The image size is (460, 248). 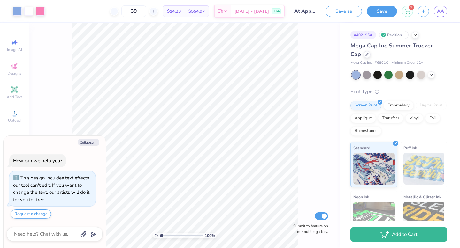 What do you see at coordinates (361, 197) in the screenshot?
I see `span: Neon Ink` at bounding box center [361, 197].